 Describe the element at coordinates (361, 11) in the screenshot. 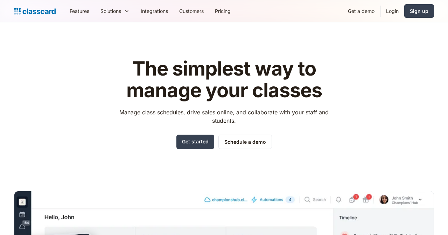

I see `a: Get a demo` at that location.